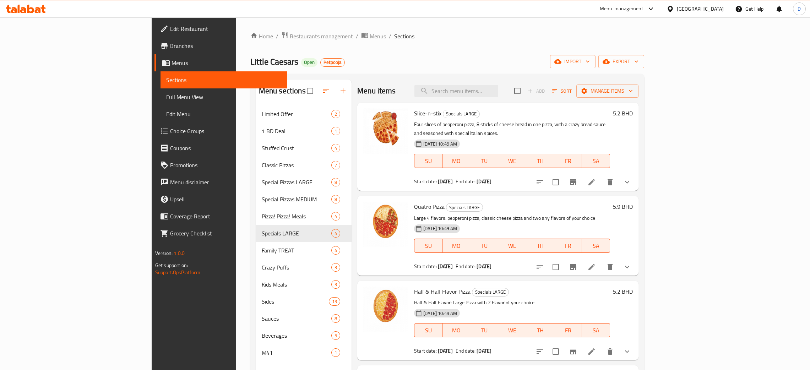 This screenshot has height=370, width=810. I want to click on span: Half & Half Flavor Pizza, so click(442, 291).